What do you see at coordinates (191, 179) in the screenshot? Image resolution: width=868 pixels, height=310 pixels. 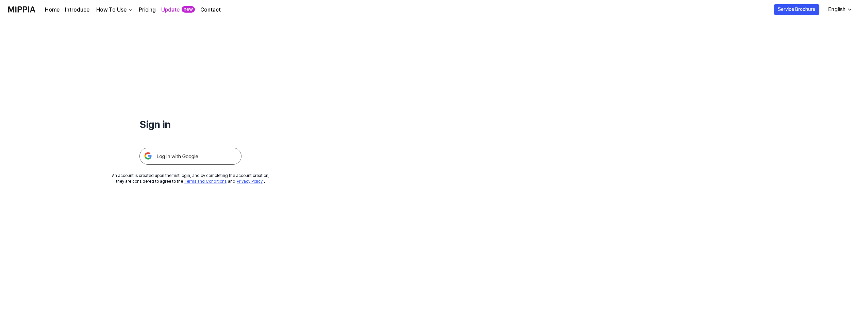 I see `div: An account is created upon the first login, and by completing the account creation, they are cons...` at bounding box center [191, 179].